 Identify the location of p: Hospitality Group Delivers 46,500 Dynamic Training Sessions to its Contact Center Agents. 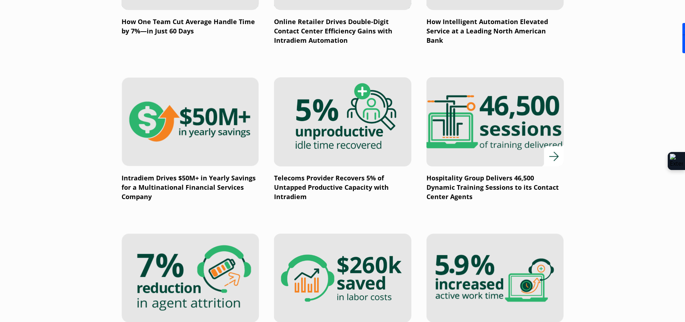
(495, 188).